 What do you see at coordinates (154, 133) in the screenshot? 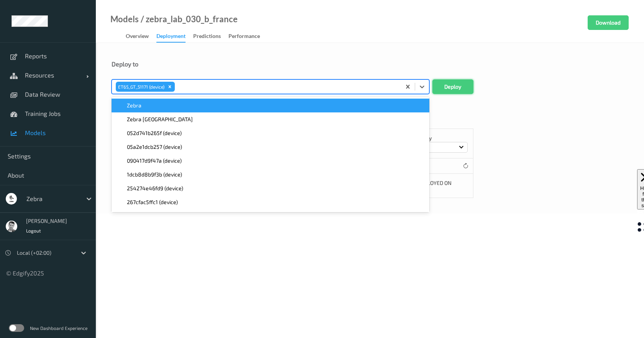
I see `span: 052d741b265f (device)` at bounding box center [154, 133].